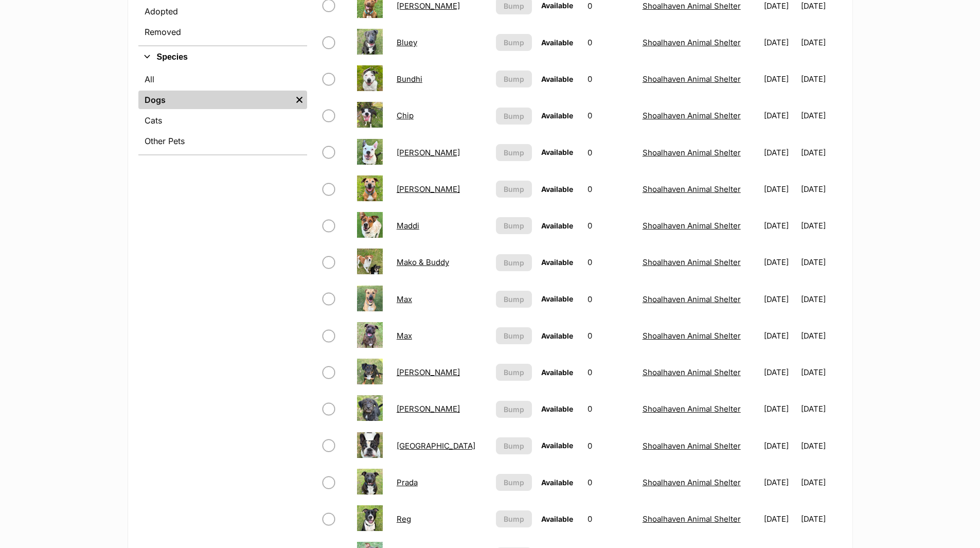 The image size is (980, 548). I want to click on a: Dogs, so click(215, 100).